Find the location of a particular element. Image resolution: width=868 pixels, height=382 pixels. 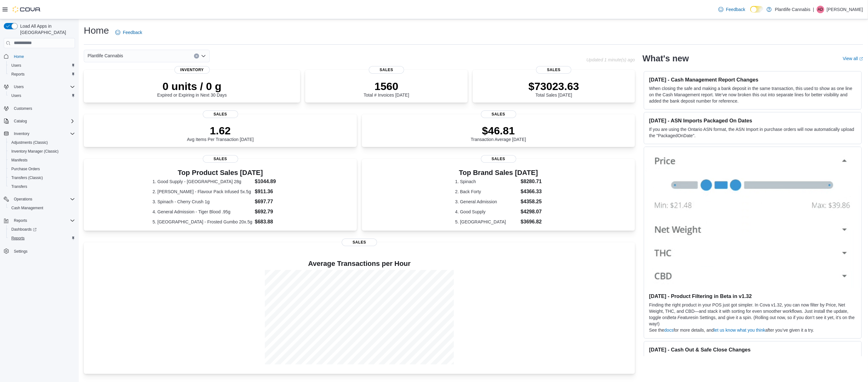

p: Plantlife Cannabis is located at coordinates (793, 9).